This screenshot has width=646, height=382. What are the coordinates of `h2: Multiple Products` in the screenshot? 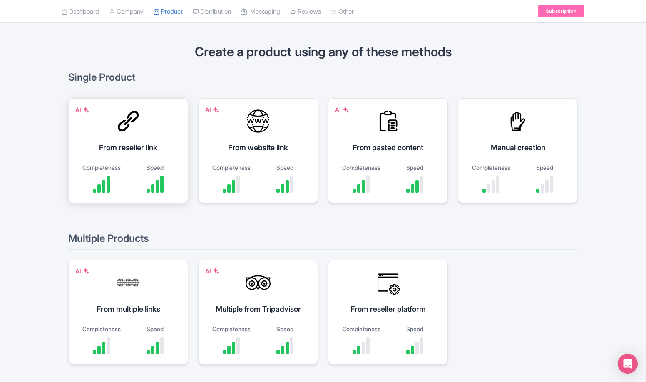 It's located at (323, 241).